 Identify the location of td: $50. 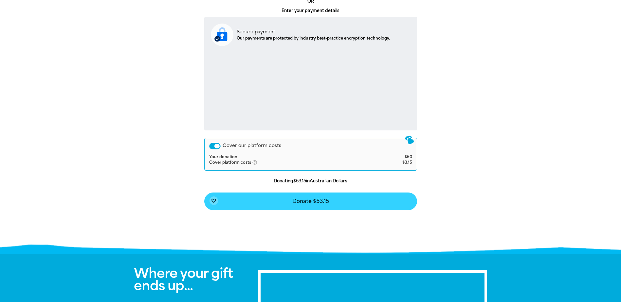
(395, 157).